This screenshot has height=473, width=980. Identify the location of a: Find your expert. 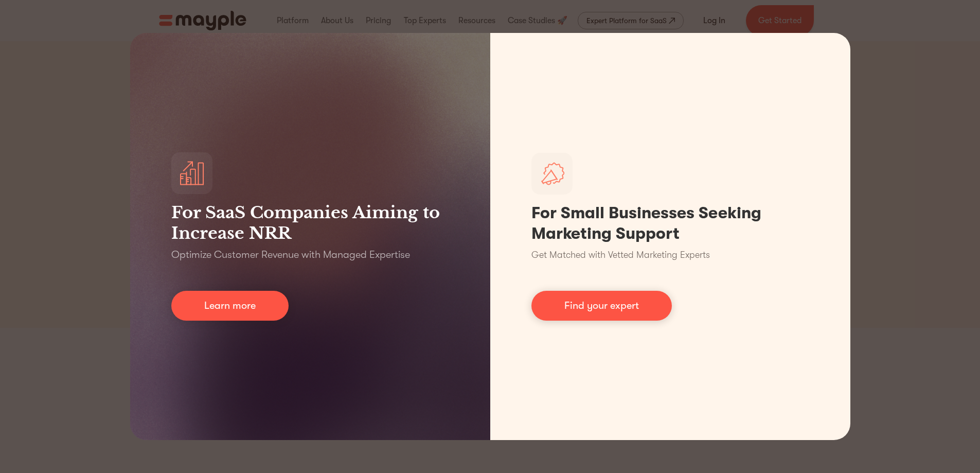
(602, 306).